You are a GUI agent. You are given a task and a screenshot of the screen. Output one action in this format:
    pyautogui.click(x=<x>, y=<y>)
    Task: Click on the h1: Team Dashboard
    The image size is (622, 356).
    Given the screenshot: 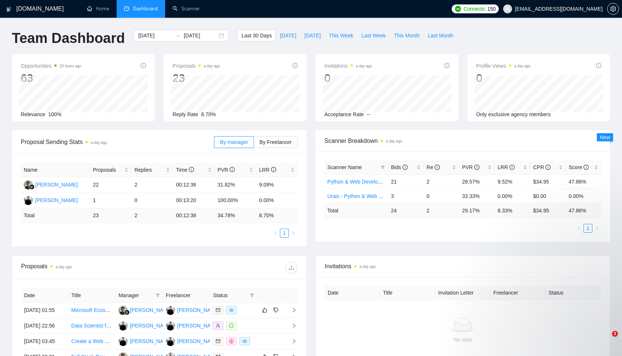 What is the action you would take?
    pyautogui.click(x=68, y=38)
    